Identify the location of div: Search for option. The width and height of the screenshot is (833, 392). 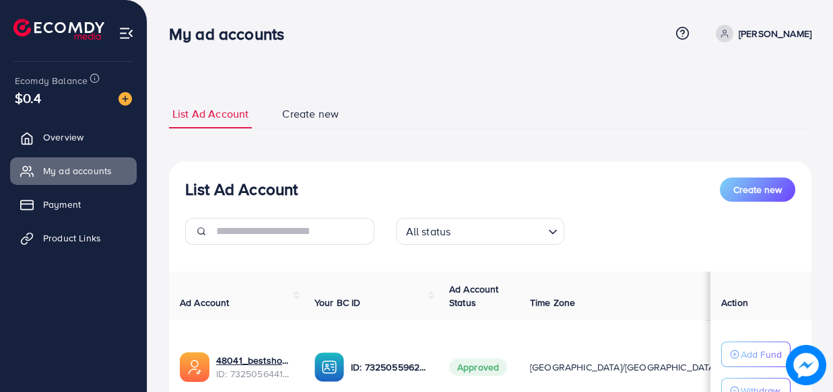
(480, 232).